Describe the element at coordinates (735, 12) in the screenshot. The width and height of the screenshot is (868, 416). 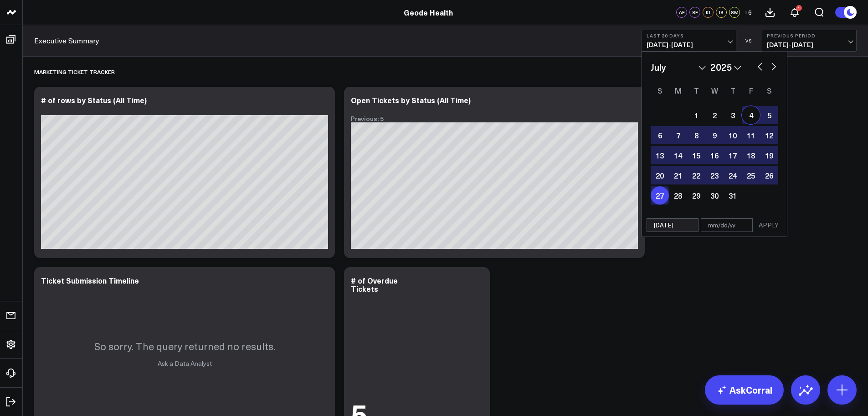
I see `div: SM` at that location.